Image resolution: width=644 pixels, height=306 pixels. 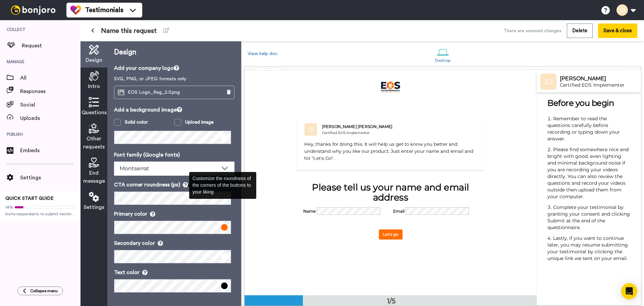 What do you see at coordinates (310, 129) in the screenshot?
I see `img: Certified EOS Implementer` at bounding box center [310, 129].